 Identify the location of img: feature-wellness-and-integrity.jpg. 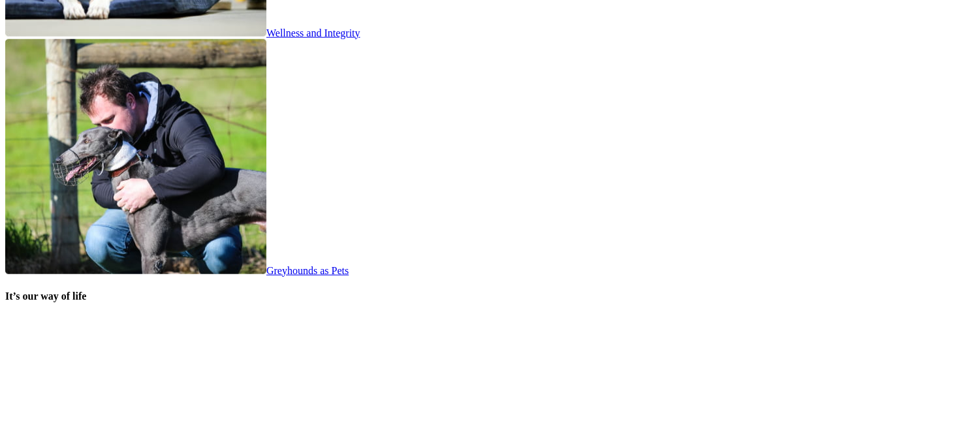
(136, 157).